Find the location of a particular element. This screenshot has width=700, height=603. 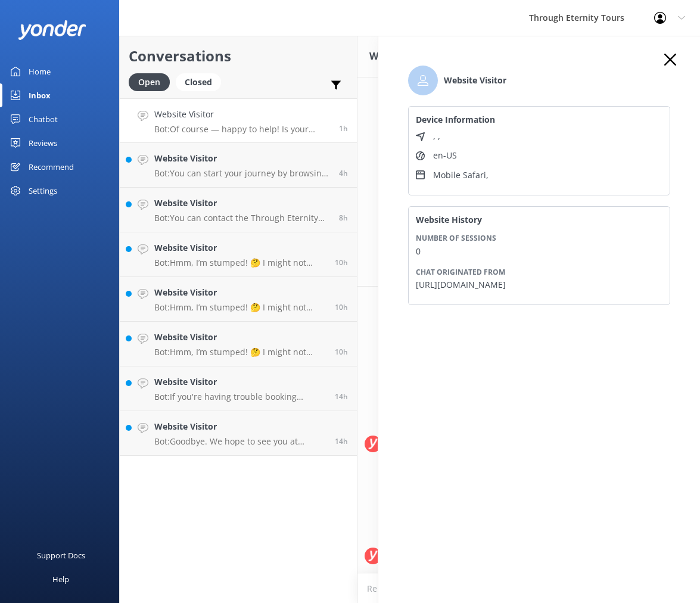

span: Aug 24 2025 08:02pm (UTC +02:00) Europe/Amsterdam is located at coordinates (342, 441).